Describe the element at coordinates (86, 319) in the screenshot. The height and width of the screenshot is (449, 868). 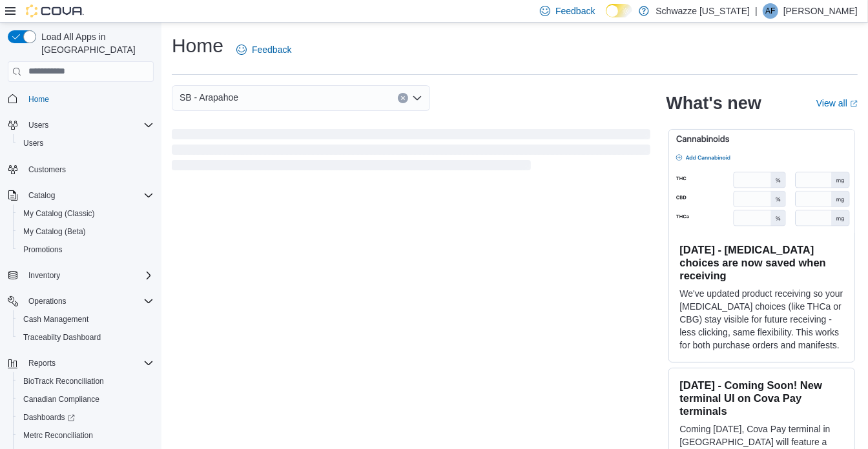
I see `button: Cash Management` at that location.